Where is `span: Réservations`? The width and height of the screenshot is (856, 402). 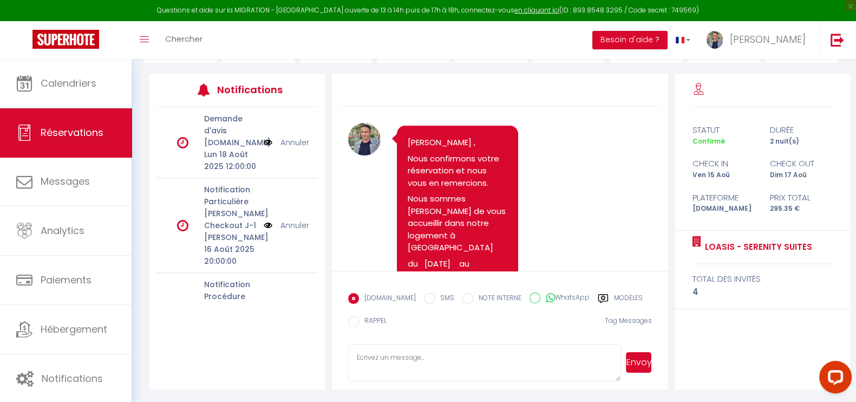 span: Réservations is located at coordinates (72, 132).